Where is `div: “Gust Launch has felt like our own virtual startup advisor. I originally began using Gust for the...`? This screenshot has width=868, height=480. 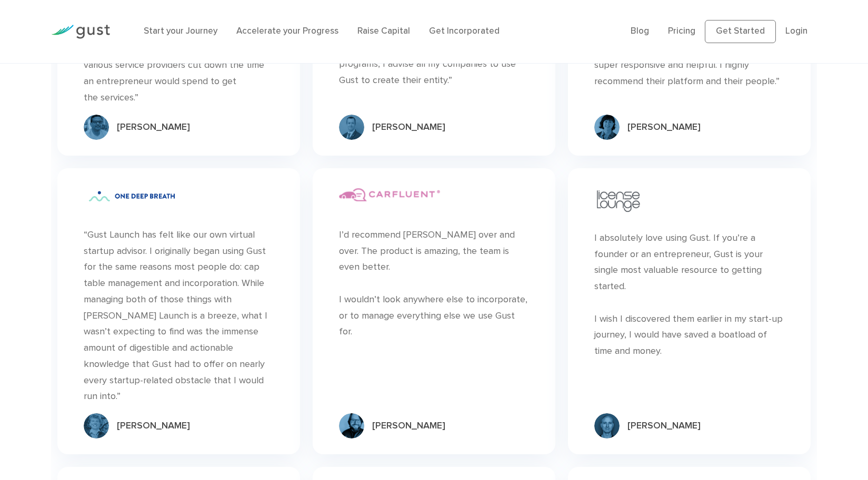
div: “Gust Launch has felt like our own virtual startup advisor. I originally began using Gust for the... is located at coordinates (179, 316).